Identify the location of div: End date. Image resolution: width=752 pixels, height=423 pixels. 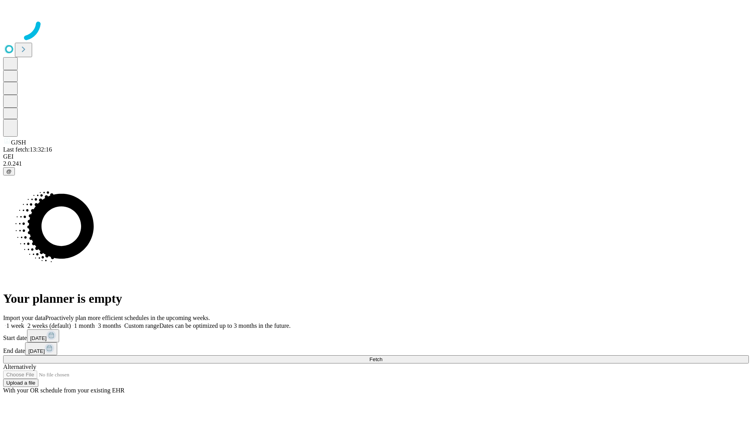
(376, 349).